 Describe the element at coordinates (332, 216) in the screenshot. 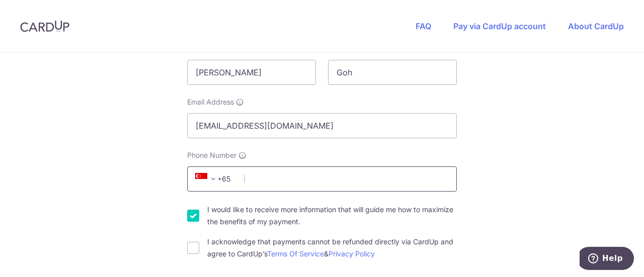

I see `label: I would like to receive more information that will guide me how to maximize the benefits of my pa...` at that location.